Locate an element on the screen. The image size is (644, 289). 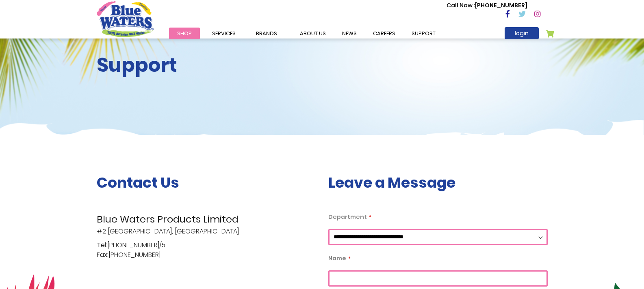
span: Name is located at coordinates (337, 258).